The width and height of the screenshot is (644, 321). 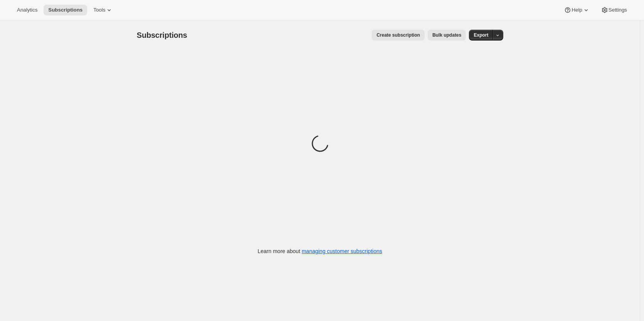 What do you see at coordinates (27, 10) in the screenshot?
I see `span: Analytics` at bounding box center [27, 10].